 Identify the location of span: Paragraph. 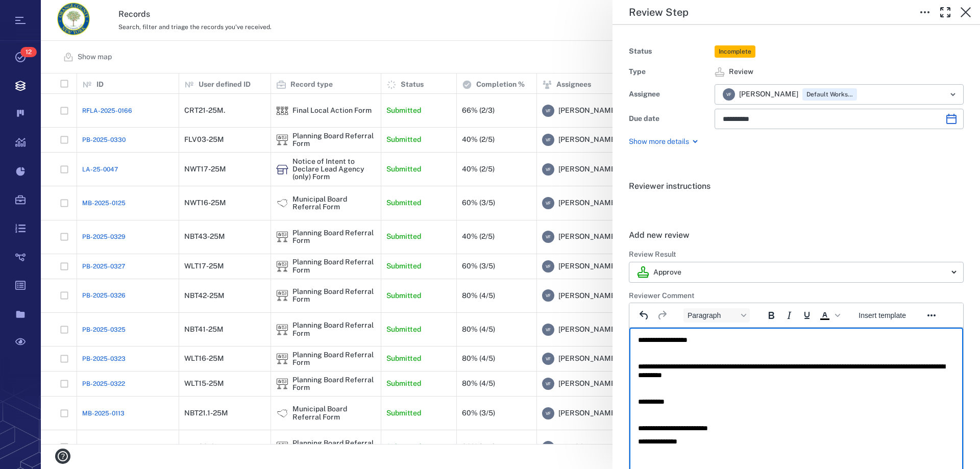
(712, 315).